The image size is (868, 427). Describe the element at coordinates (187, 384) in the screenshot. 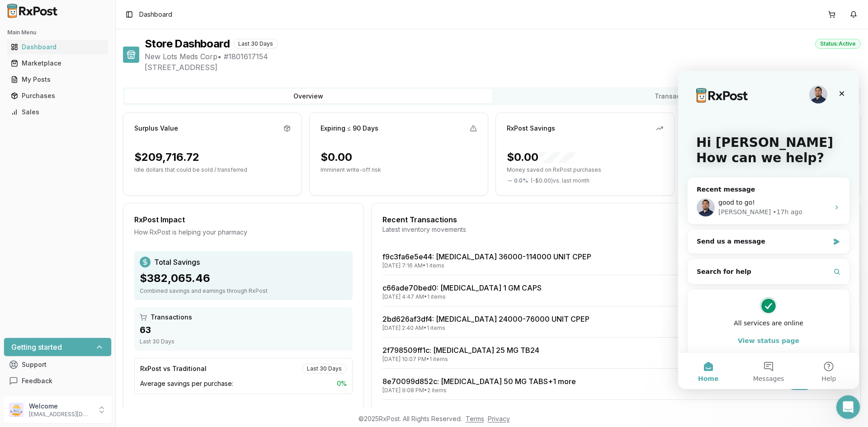

I see `span: Average savings per purchase:` at that location.